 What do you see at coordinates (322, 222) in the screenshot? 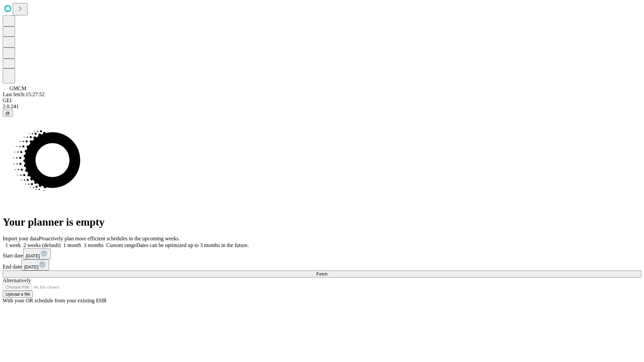
I see `h1: Your planner is empty` at bounding box center [322, 222].